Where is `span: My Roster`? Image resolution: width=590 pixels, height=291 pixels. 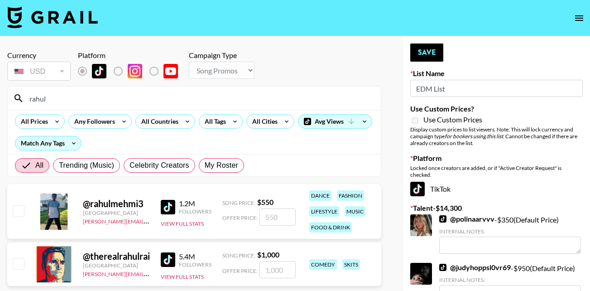 span: My Roster is located at coordinates (221, 165).